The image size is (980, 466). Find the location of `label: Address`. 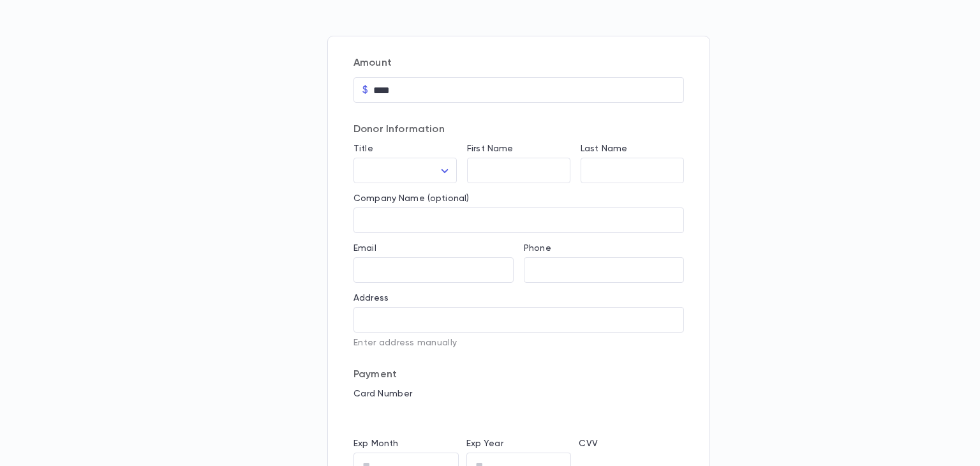

label: Address is located at coordinates (370, 298).